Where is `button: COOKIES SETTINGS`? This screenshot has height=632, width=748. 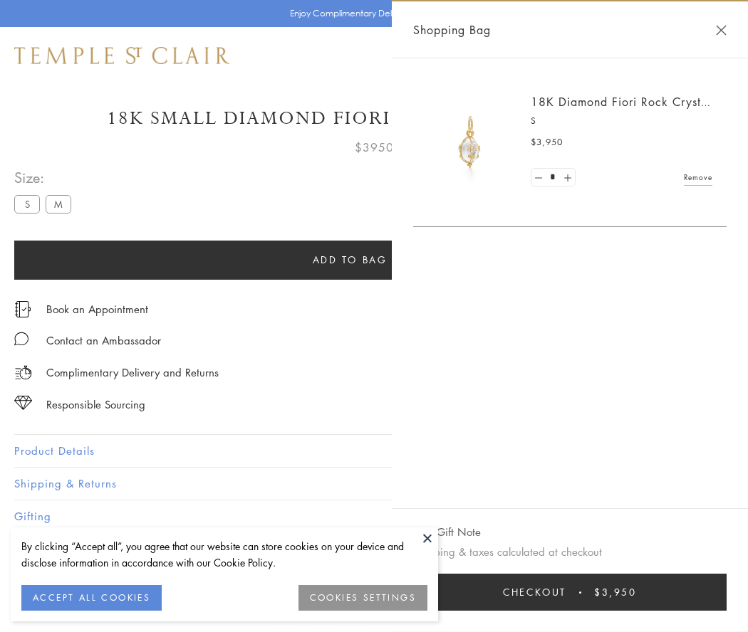
button: COOKIES SETTINGS is located at coordinates (362, 598).